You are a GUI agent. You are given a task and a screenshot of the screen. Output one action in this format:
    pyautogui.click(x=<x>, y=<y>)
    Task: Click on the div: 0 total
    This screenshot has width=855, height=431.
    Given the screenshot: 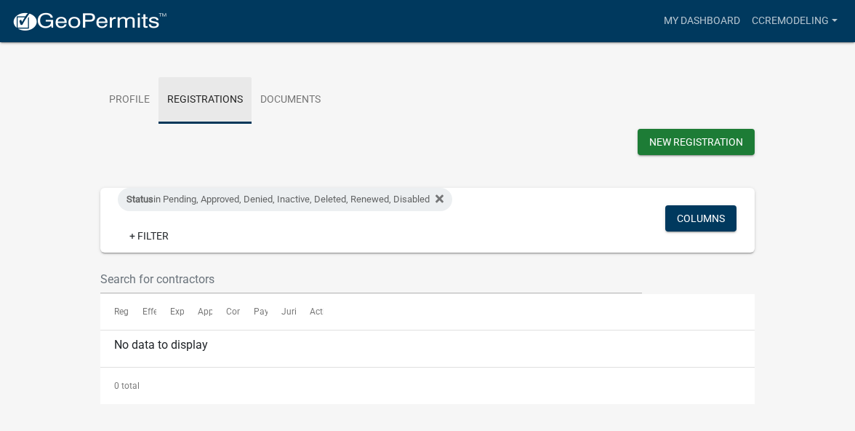 What is the action you would take?
    pyautogui.click(x=428, y=385)
    